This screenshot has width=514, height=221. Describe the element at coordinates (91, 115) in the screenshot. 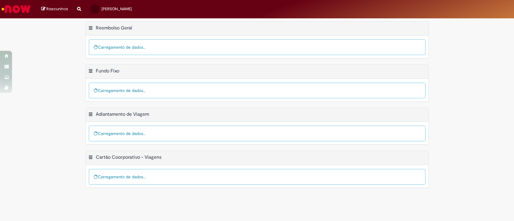

I see `button: Adiantamento de Viagem Menu de contexto` at that location.